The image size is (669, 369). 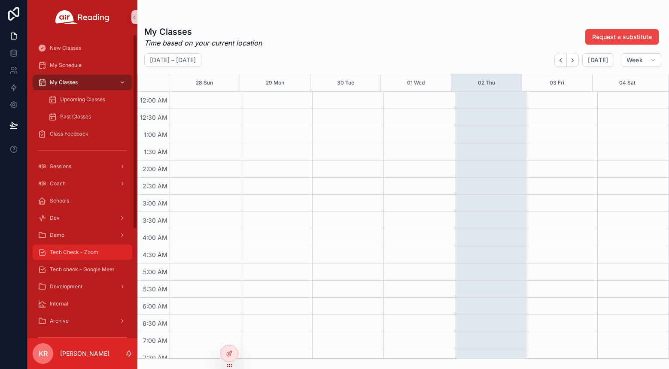 What do you see at coordinates (43, 354) in the screenshot?
I see `span: KR` at bounding box center [43, 354].